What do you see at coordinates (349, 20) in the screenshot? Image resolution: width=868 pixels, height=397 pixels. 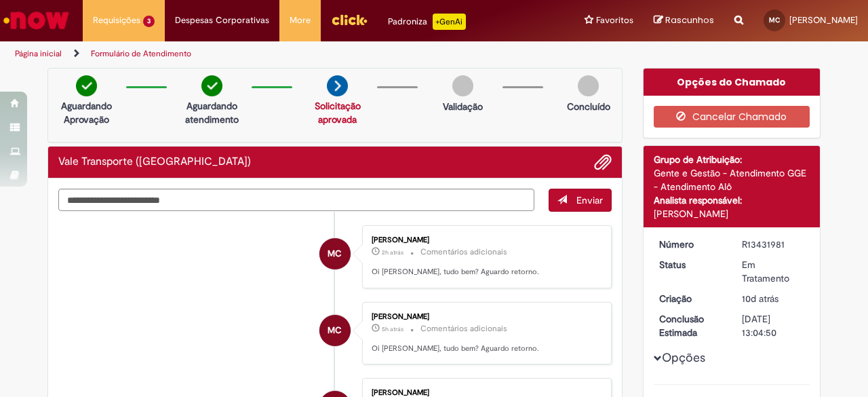 I see `img: click_logo_yellow_360x200.png` at bounding box center [349, 20].